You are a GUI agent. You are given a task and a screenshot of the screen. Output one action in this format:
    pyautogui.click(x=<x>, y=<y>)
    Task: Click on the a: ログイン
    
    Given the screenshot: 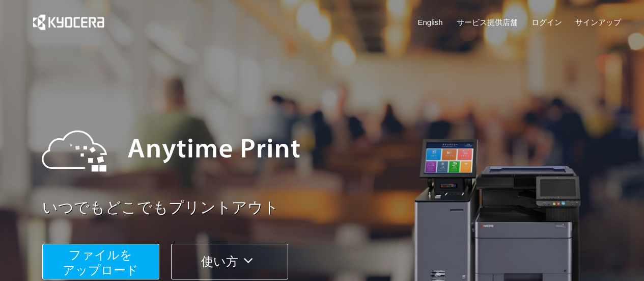 What is the action you would take?
    pyautogui.click(x=546, y=21)
    